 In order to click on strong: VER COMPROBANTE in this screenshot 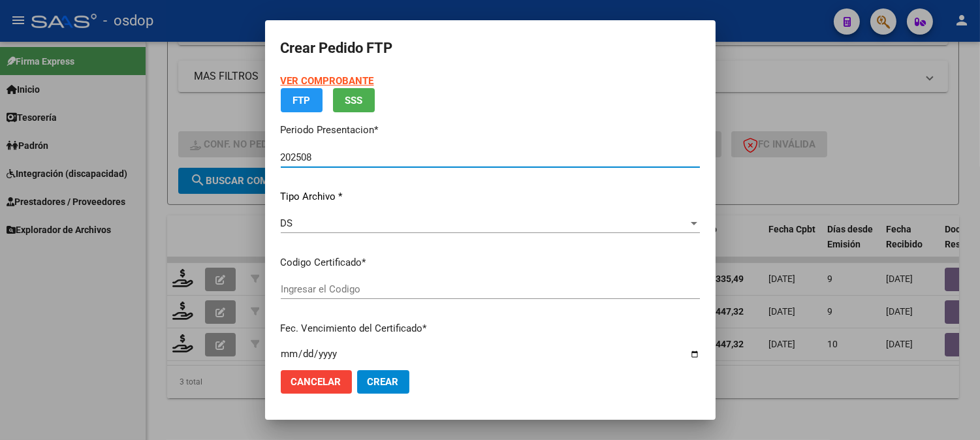, I will do `click(327, 81)`.